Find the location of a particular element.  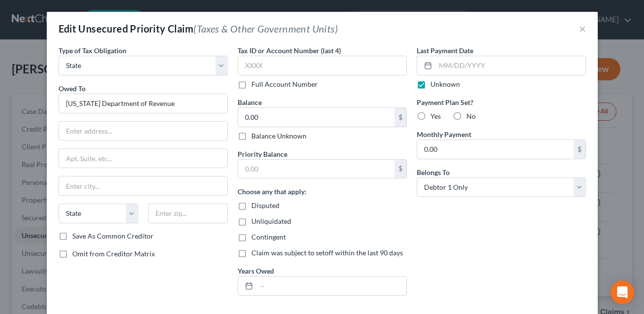

input: Enter address... is located at coordinates (143, 131).